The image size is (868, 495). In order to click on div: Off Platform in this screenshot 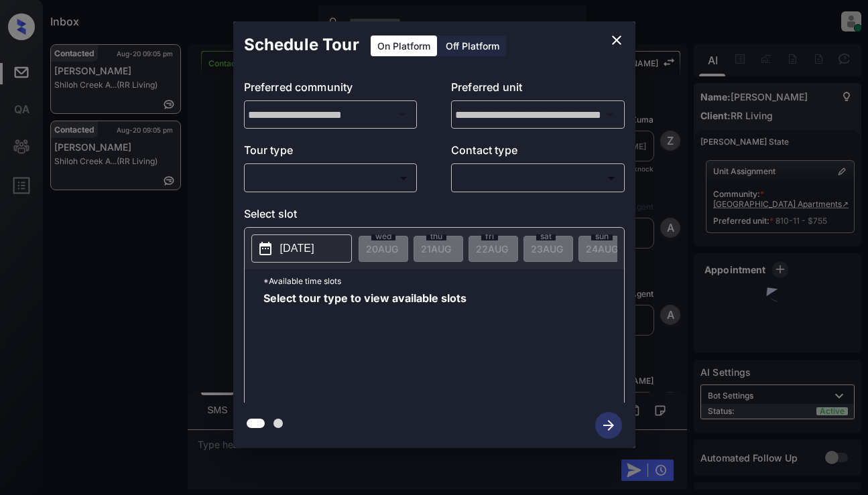, I will do `click(472, 46)`.